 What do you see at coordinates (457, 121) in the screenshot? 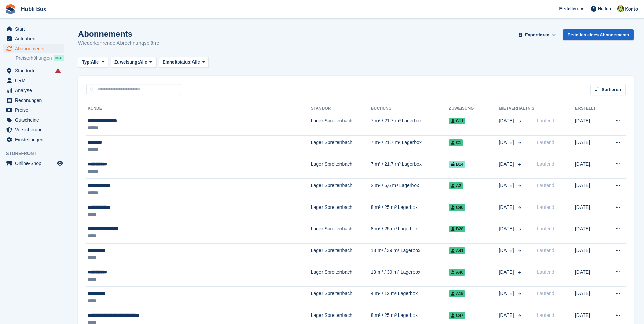
I see `span: C11` at bounding box center [457, 121].